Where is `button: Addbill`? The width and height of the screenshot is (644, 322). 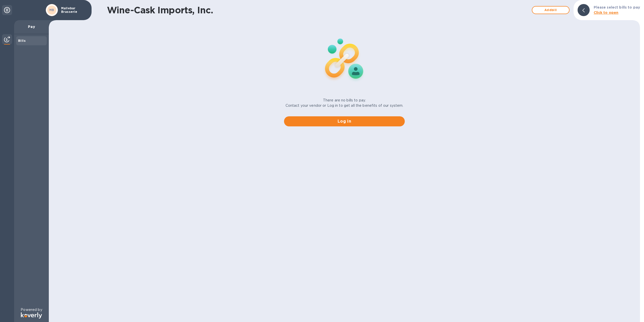
button: Addbill is located at coordinates (550, 10).